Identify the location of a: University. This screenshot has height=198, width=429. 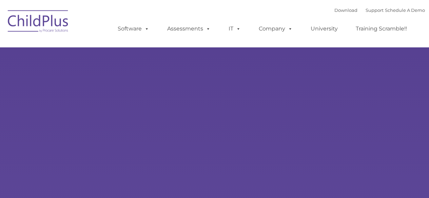
(324, 29).